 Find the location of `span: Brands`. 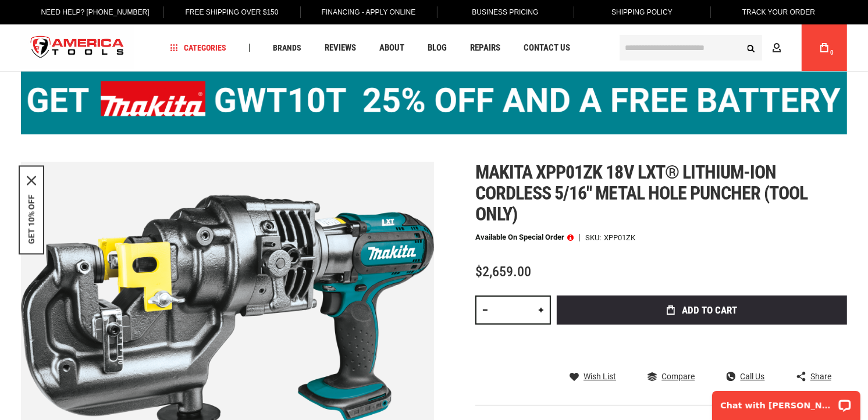

span: Brands is located at coordinates (287, 48).